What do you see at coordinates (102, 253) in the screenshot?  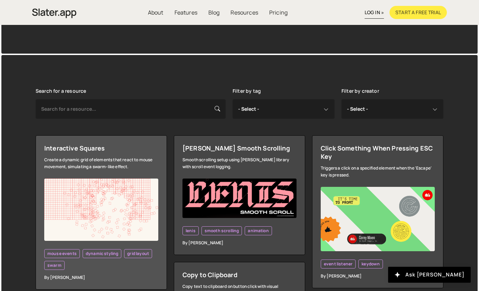 I see `span: dynamic styling` at bounding box center [102, 253].